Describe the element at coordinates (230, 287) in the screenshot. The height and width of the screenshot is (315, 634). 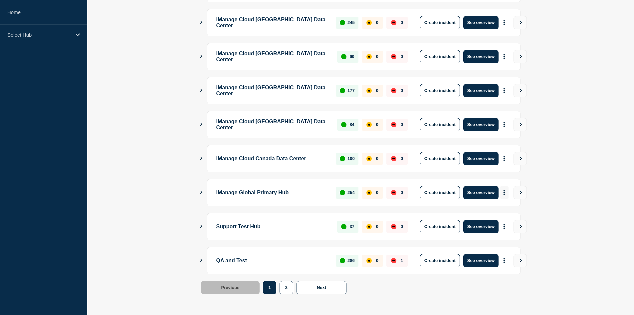
I see `button: Previous` at that location.